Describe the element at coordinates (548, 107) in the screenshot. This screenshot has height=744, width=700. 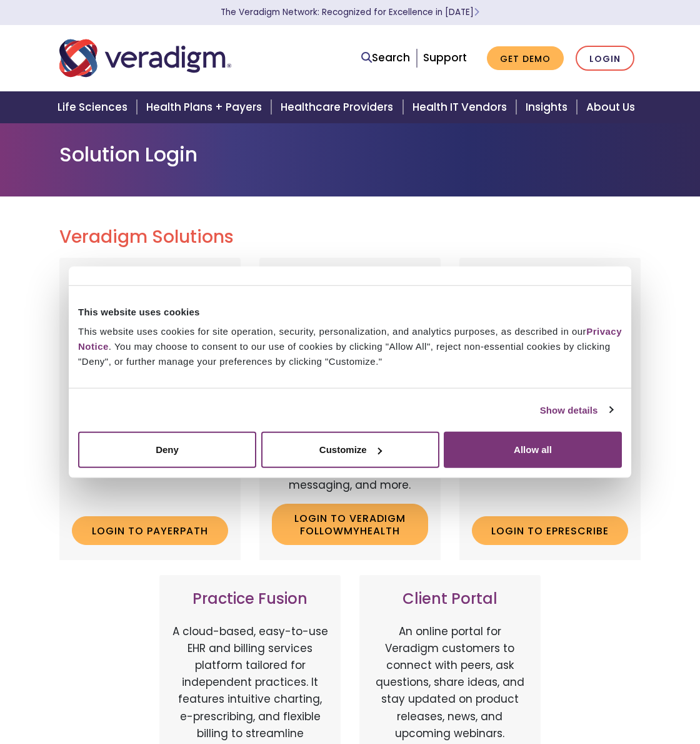
I see `a: Insights` at that location.